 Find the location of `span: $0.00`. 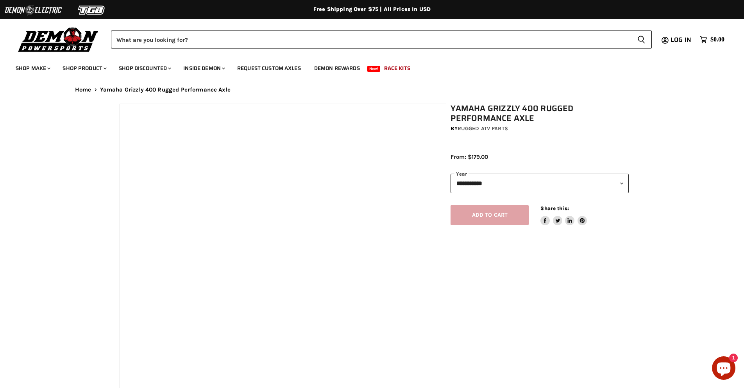

span: $0.00 is located at coordinates (718, 39).